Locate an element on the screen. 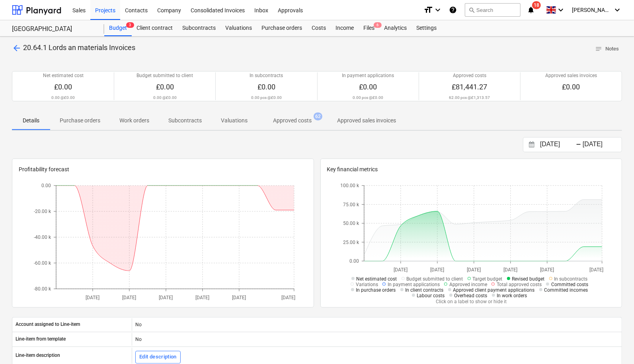  p: Click on a label to show or hide it is located at coordinates (471, 302).